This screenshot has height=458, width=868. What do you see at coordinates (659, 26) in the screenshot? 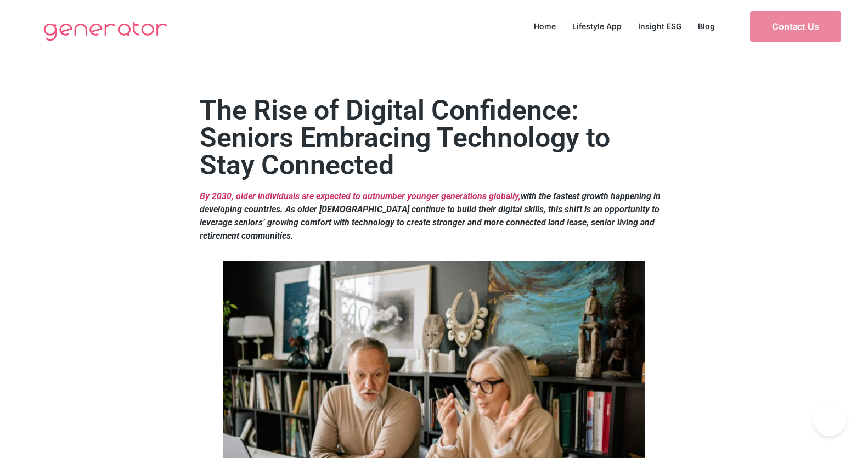
I see `a: Insight ESG` at bounding box center [659, 26].